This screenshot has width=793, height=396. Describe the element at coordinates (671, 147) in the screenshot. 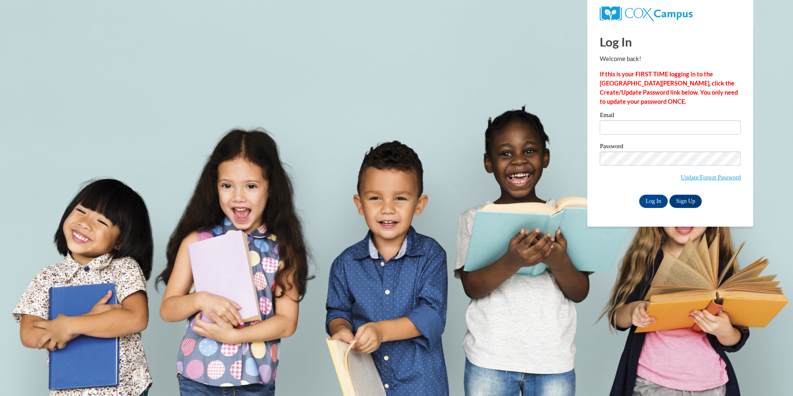

I see `label: Password` at that location.